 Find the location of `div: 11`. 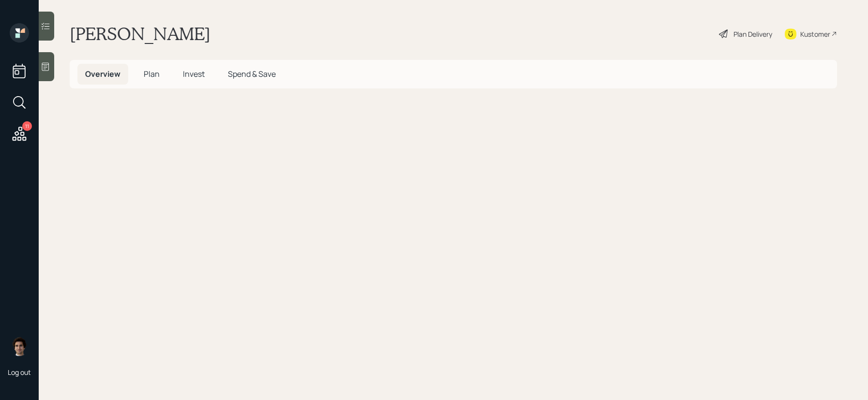

div: 11 is located at coordinates (27, 127).